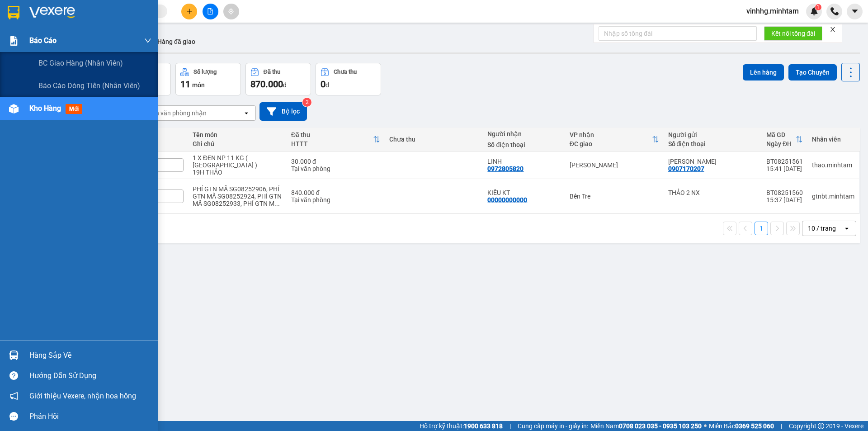 This screenshot has width=868, height=431. Describe the element at coordinates (83, 396) in the screenshot. I see `span: Giới thiệu Vexere, nhận hoa hồng` at that location.